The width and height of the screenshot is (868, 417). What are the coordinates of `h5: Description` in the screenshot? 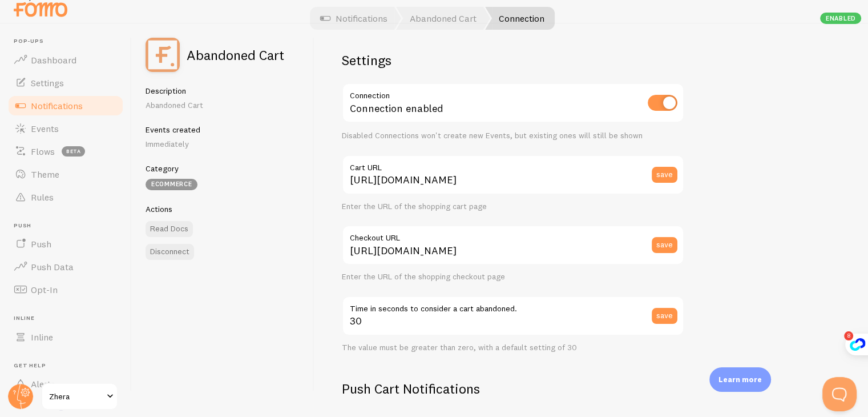 It's located at (223, 91).